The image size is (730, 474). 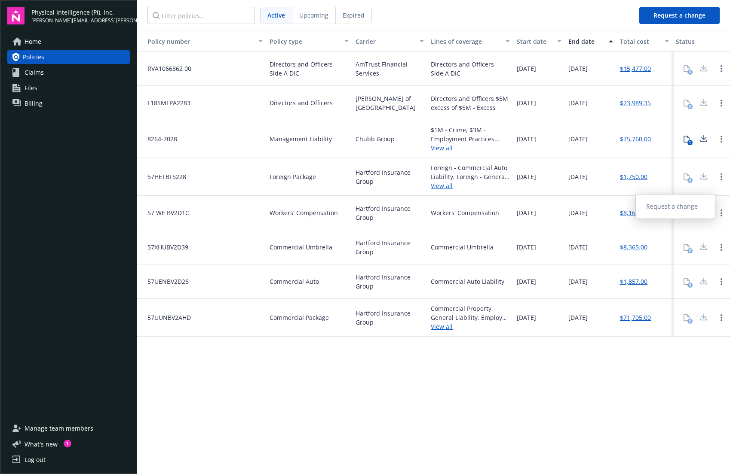 I want to click on a: $8,365.00, so click(x=634, y=247).